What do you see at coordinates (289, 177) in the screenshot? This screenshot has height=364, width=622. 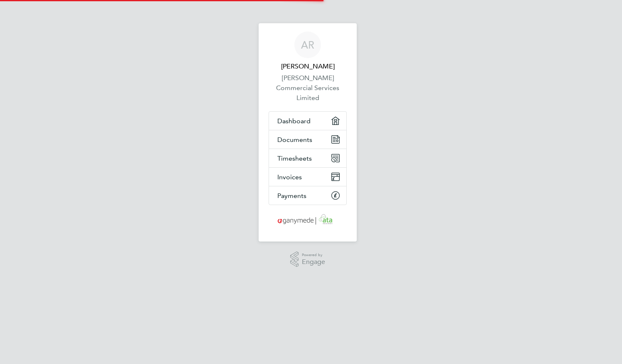 I see `span: Invoices` at bounding box center [289, 177].